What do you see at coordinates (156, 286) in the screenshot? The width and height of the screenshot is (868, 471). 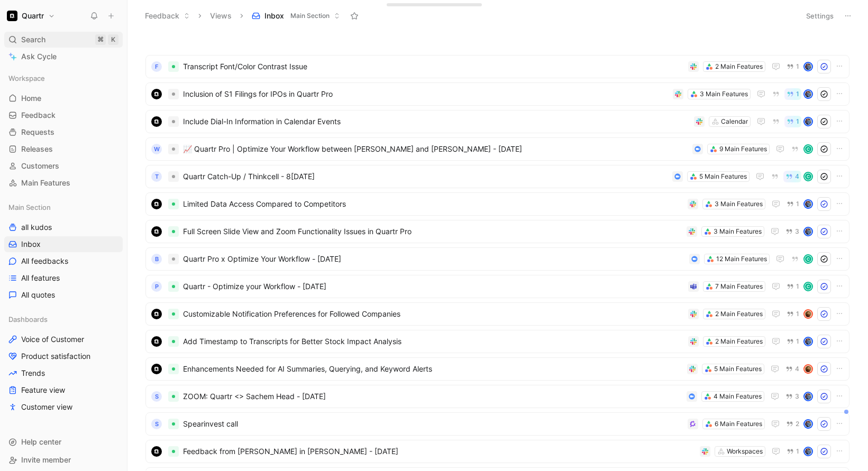 I see `div: P` at bounding box center [156, 286].